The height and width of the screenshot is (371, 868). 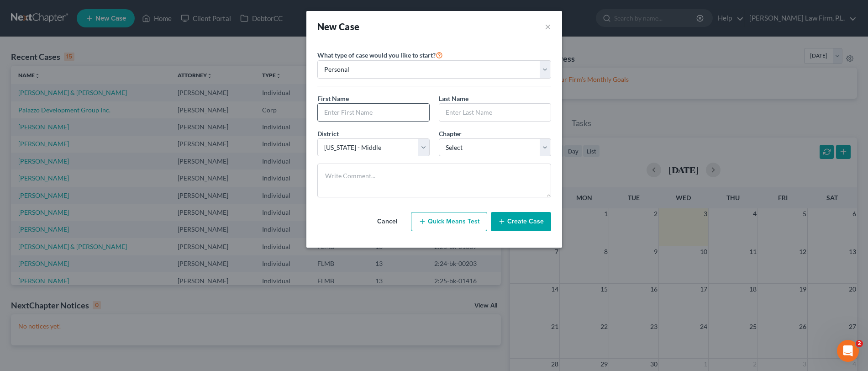 What do you see at coordinates (450, 133) in the screenshot?
I see `span: Chapter` at bounding box center [450, 133].